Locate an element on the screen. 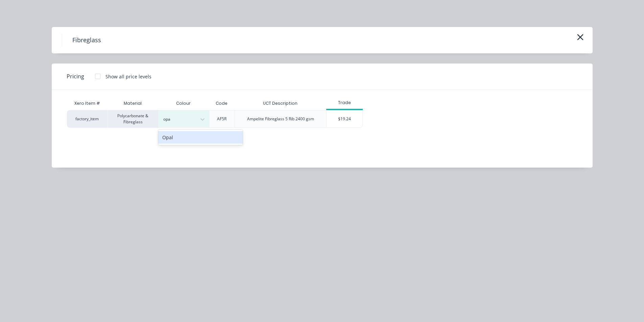 The width and height of the screenshot is (644, 322). div: Code is located at coordinates (221, 103).